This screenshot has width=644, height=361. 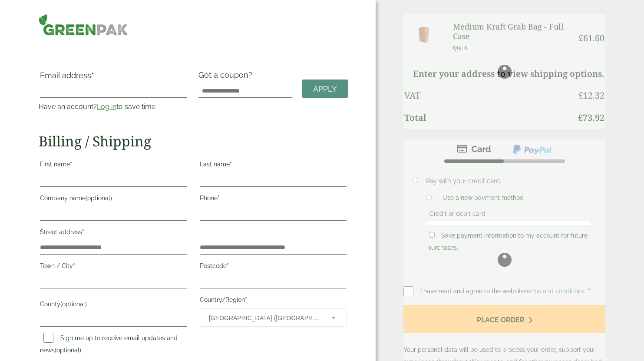 What do you see at coordinates (273, 318) in the screenshot?
I see `span: Country/Region` at bounding box center [273, 318].